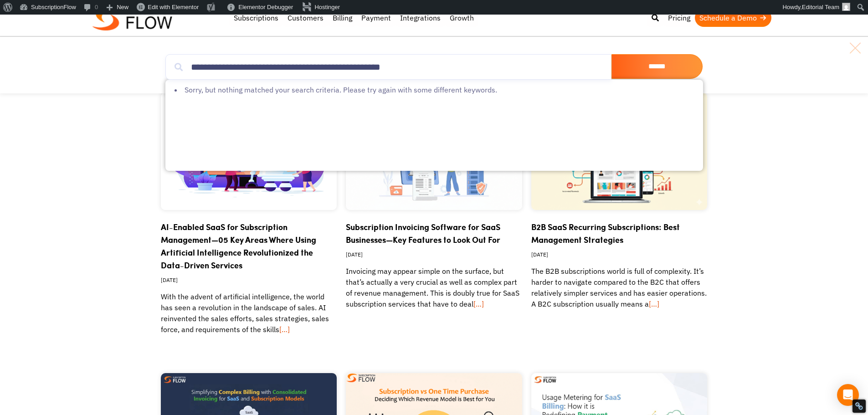 Image resolution: width=868 pixels, height=415 pixels. What do you see at coordinates (420, 18) in the screenshot?
I see `a: Integrations` at bounding box center [420, 18].